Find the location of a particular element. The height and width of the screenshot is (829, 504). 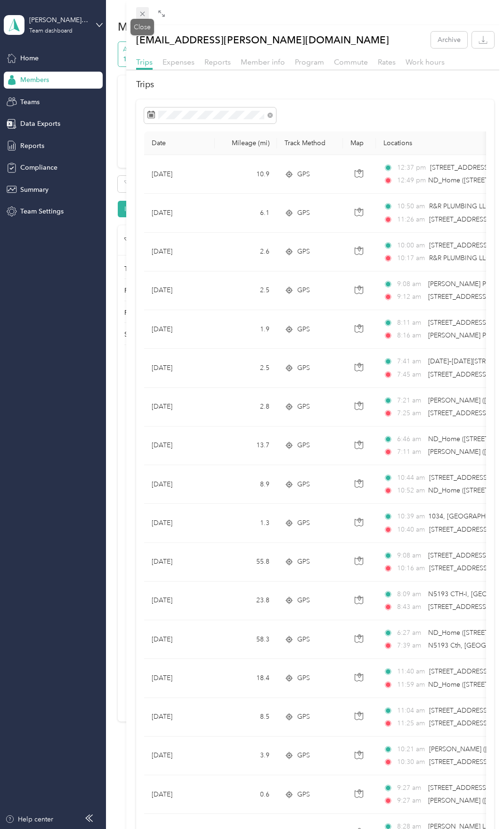

span: 12:37 pm is located at coordinates (412, 168).